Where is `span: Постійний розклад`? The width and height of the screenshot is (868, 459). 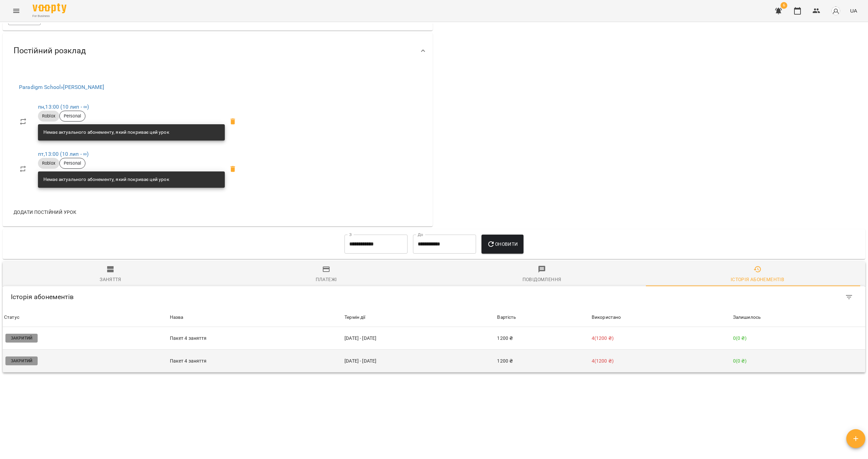
span: Постійний розклад is located at coordinates (49, 51).